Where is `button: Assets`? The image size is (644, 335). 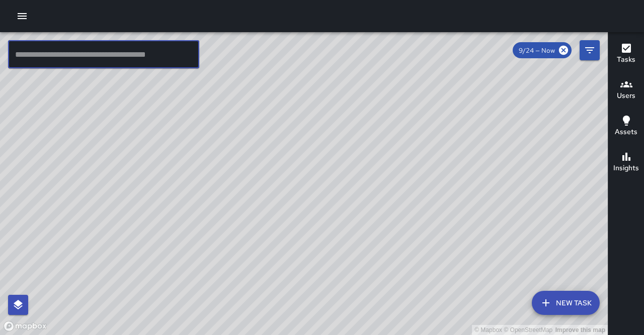 button: Assets is located at coordinates (626, 127).